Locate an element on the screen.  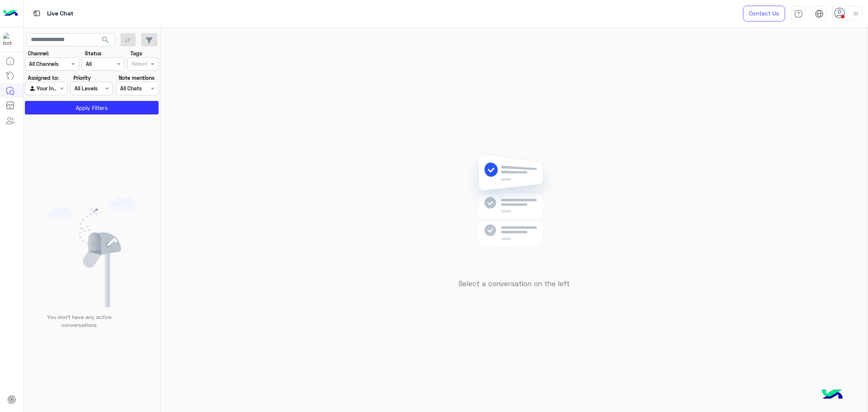
label: Tags is located at coordinates (136, 53).